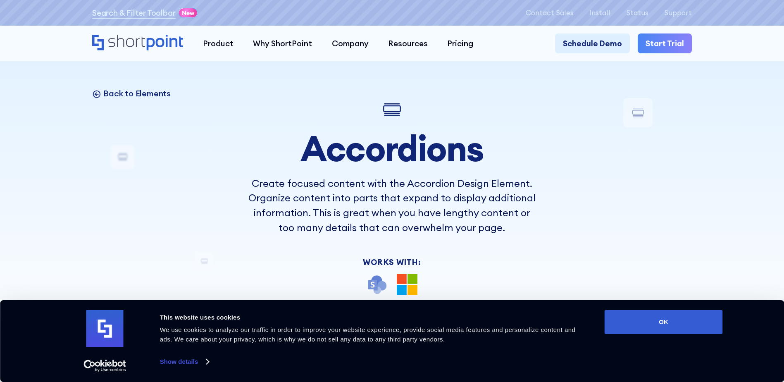  I want to click on a: Status, so click(638, 12).